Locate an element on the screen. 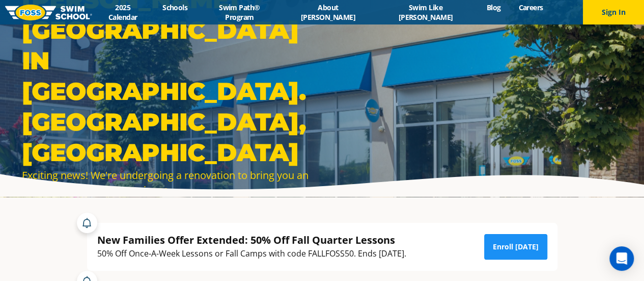  a: Blog is located at coordinates (494, 7).